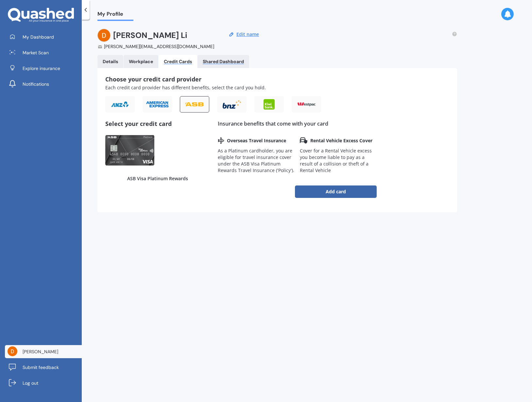 The image size is (532, 402). What do you see at coordinates (185, 87) in the screenshot?
I see `span: Each credit card provider has different benefits, select the card you hold.` at bounding box center [185, 87].